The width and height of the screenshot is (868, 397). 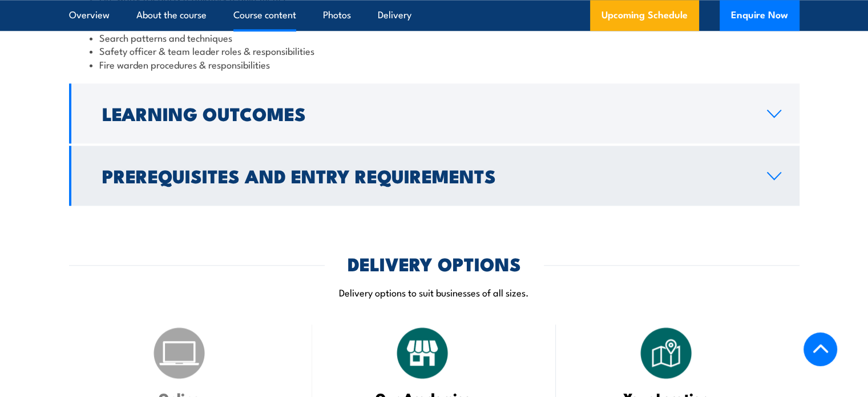 What do you see at coordinates (434, 37) in the screenshot?
I see `li: Search patterns and techniques` at bounding box center [434, 37].